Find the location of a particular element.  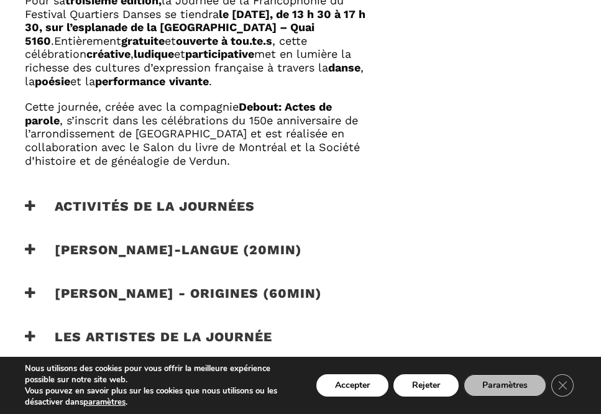

strong: ouverte à tou.te.s is located at coordinates (224, 40).